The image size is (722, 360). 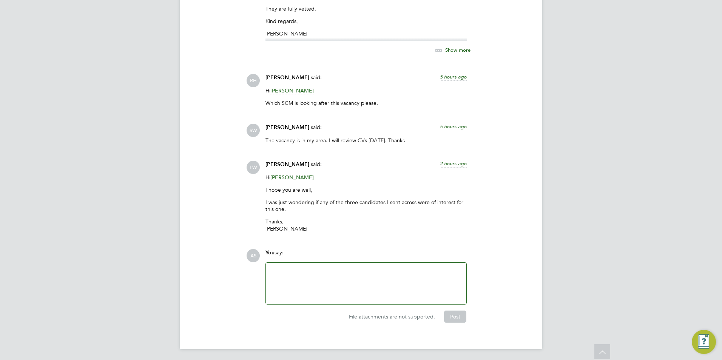 I want to click on p: Which SCM is looking after this vacancy please., so click(x=366, y=103).